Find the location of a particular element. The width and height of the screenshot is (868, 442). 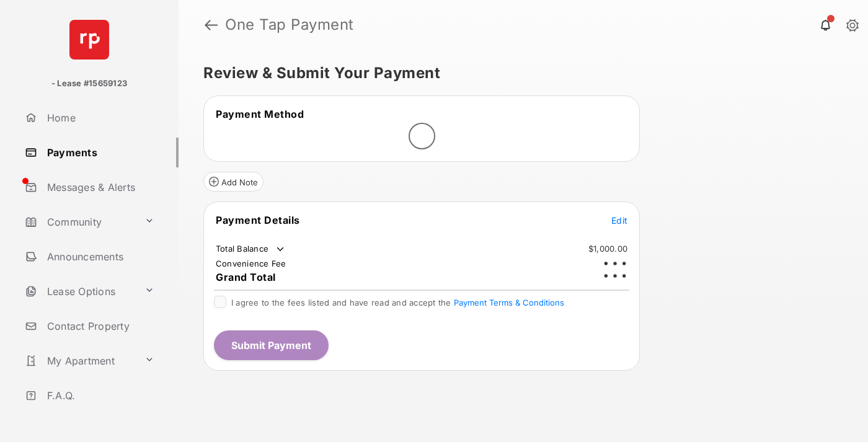

td: Convenience Fee is located at coordinates (251, 264).